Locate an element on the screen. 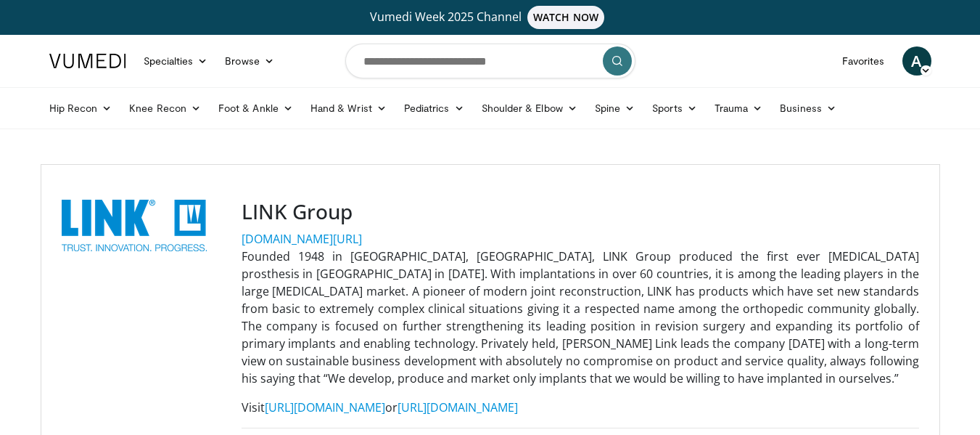  a: Trauma is located at coordinates (739, 108).